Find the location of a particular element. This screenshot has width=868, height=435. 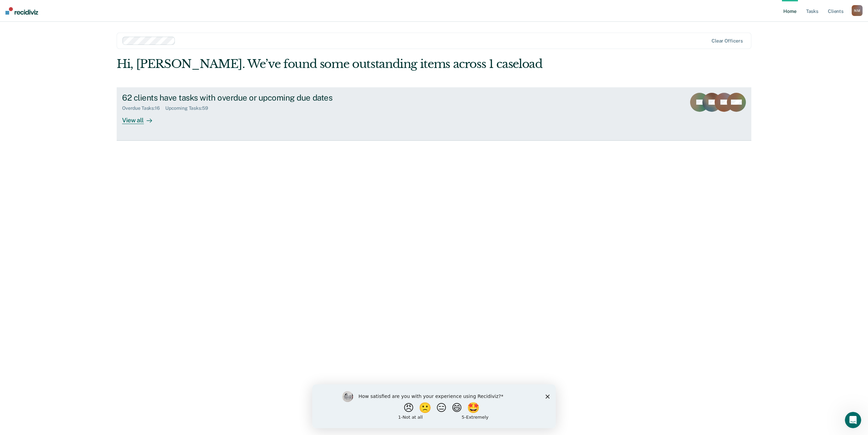

div: 5 - Extremely is located at coordinates (181, 33).